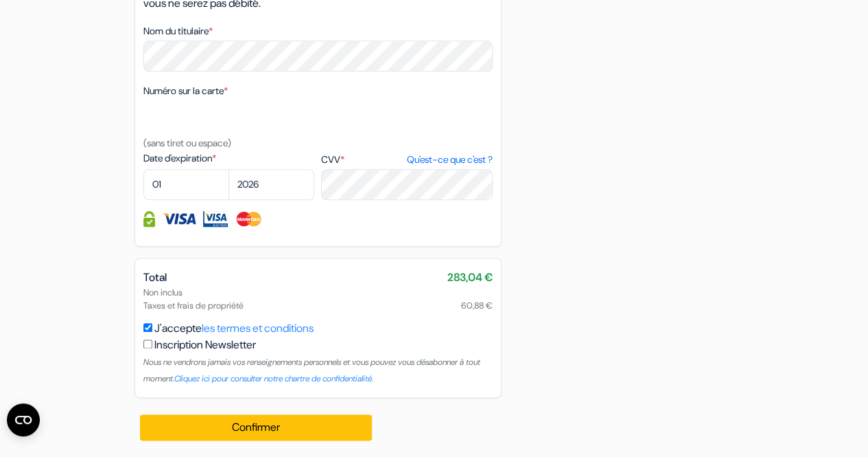 This screenshot has height=457, width=868. I want to click on a: Cliquez ici pour consulter notre chartre de confidentialité., so click(273, 378).